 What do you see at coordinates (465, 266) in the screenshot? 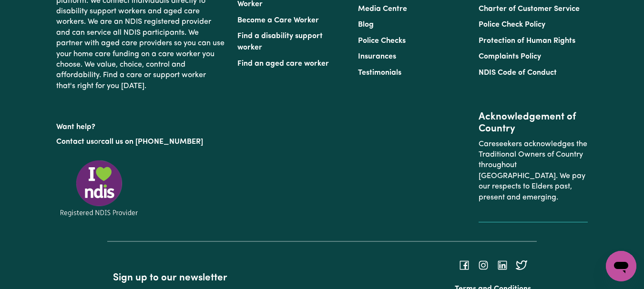
I see `a: Follow Careseekers on Facebook` at bounding box center [465, 266].